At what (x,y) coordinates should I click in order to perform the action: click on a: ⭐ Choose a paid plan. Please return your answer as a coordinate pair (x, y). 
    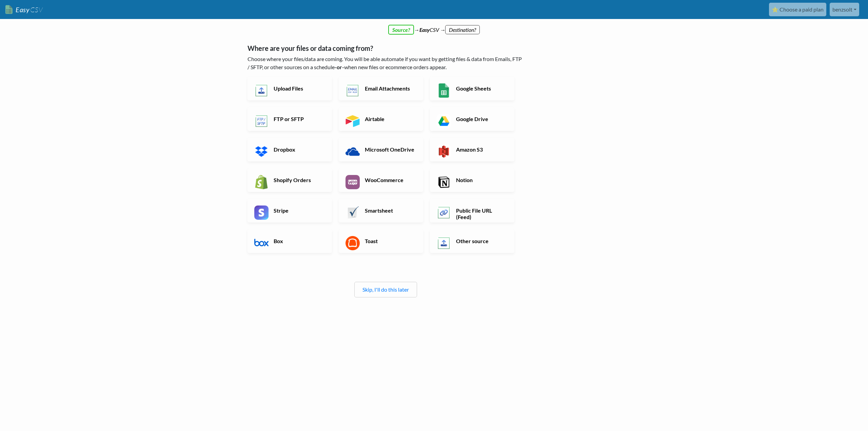
    Looking at the image, I should click on (798, 10).